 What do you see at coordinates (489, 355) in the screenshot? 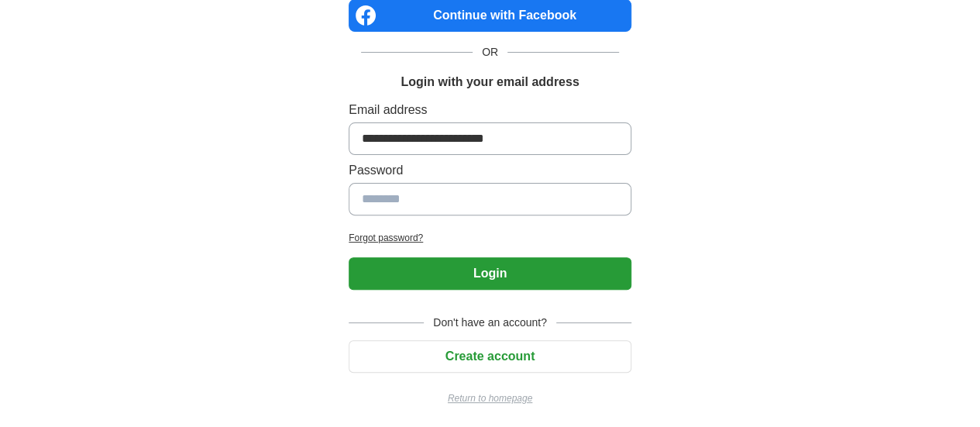
I see `a: Create account` at bounding box center [489, 355].